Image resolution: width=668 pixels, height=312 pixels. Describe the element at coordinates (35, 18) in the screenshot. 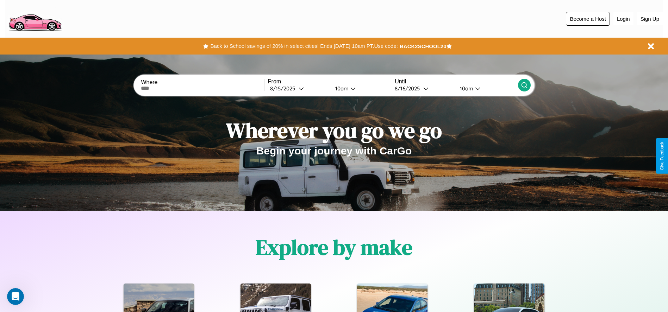

I see `img: logo` at that location.